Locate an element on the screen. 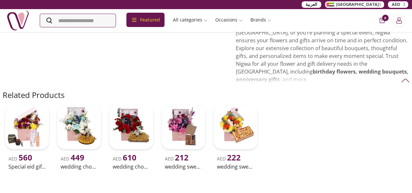 The image size is (412, 193). img: uae-gifts-wedding Sweets 30 is located at coordinates (235, 127).